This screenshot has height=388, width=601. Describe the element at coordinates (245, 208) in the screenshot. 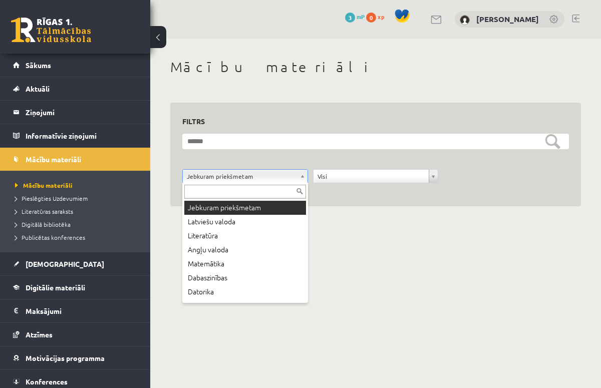

I see `div: Jebkuram priekšmetam` at that location.